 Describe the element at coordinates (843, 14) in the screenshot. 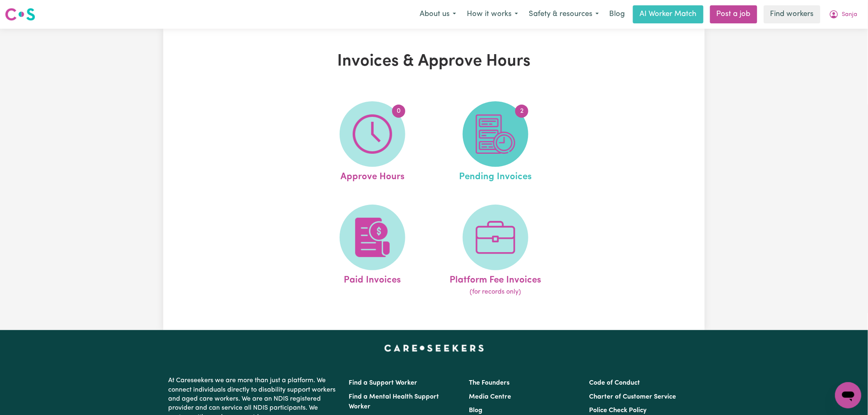

I see `button: My Account` at that location.